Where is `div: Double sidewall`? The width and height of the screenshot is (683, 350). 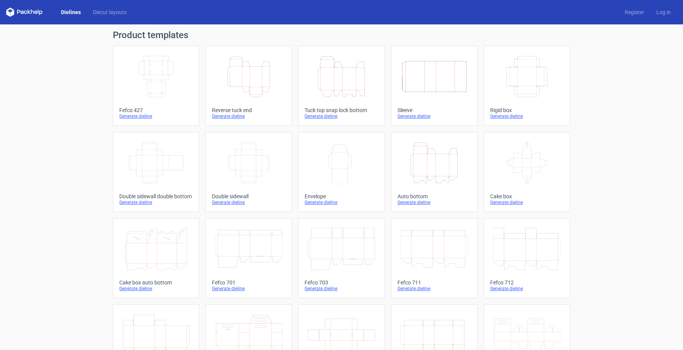 div: Double sidewall is located at coordinates (249, 196).